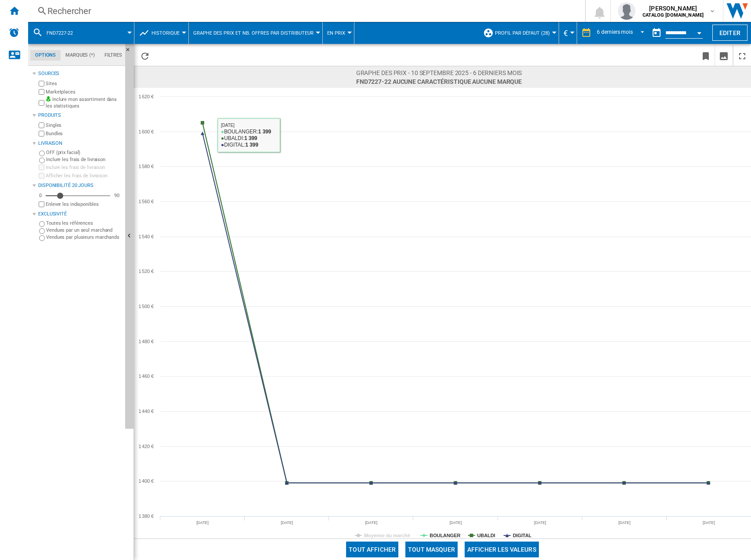  What do you see at coordinates (80, 144) in the screenshot?
I see `div: Livraison` at bounding box center [80, 144].